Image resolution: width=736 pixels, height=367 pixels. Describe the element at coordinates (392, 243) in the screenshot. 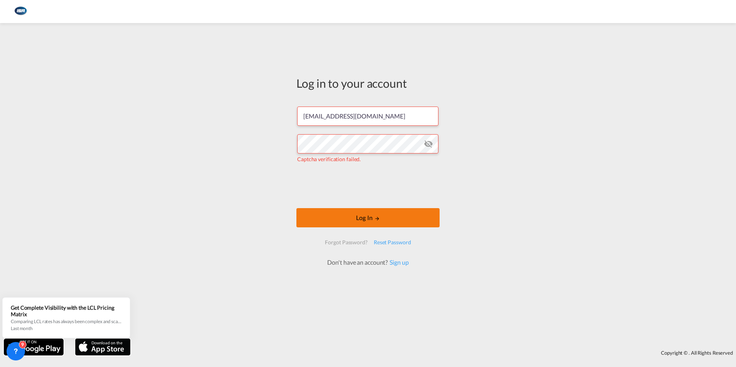

I see `div: Reset Password` at that location.